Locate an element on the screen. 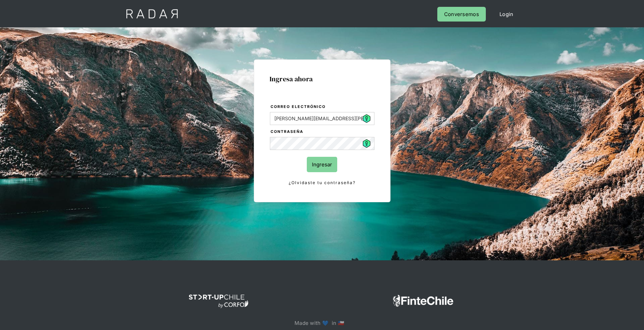 The image size is (644, 330). form: Login Form is located at coordinates (322, 145).